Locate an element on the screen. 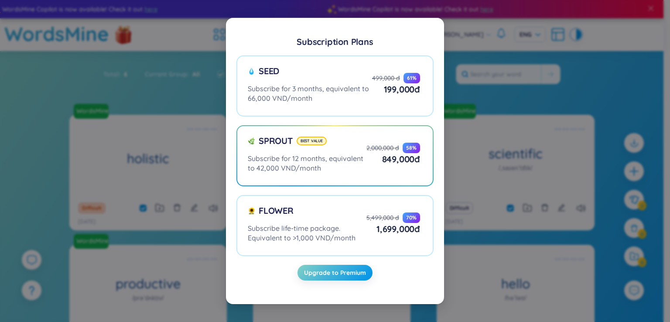  img: sprout is located at coordinates (251, 141).